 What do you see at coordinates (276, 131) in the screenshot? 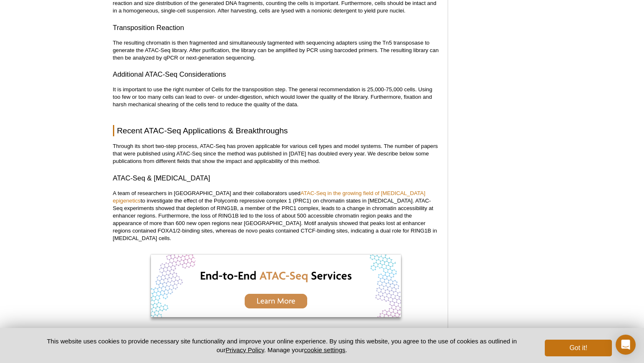
I see `h2: Recent ATAC-Seq Applications & Breakthroughs` at bounding box center [276, 131].